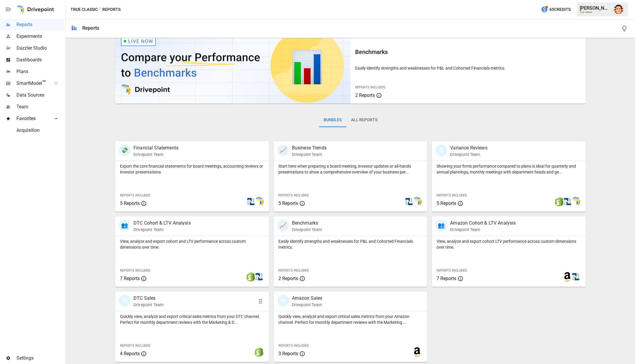 Image resolution: width=635 pixels, height=364 pixels. What do you see at coordinates (350, 170) in the screenshot?
I see `p: Start here when preparing a board meeting, investor updates or all-hands presentations to show a ...` at bounding box center [350, 170].